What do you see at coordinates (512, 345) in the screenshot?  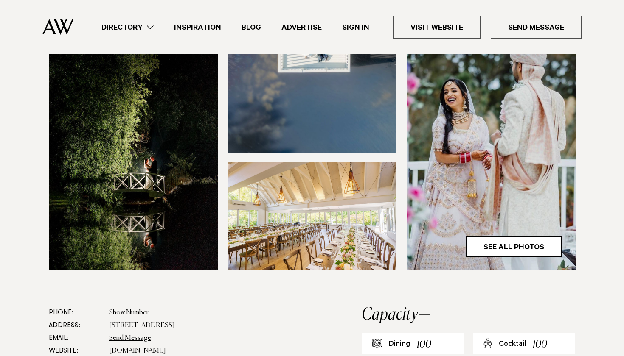 I see `div: Cocktail` at bounding box center [512, 345].